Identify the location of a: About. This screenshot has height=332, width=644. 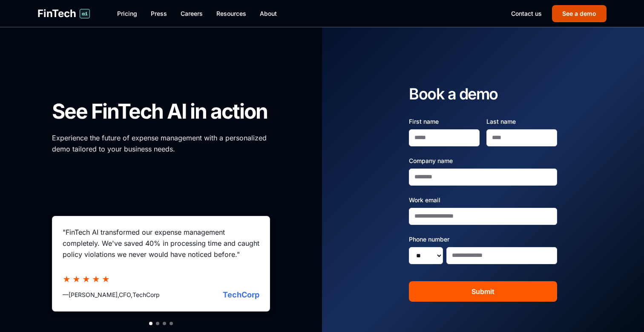
(269, 13).